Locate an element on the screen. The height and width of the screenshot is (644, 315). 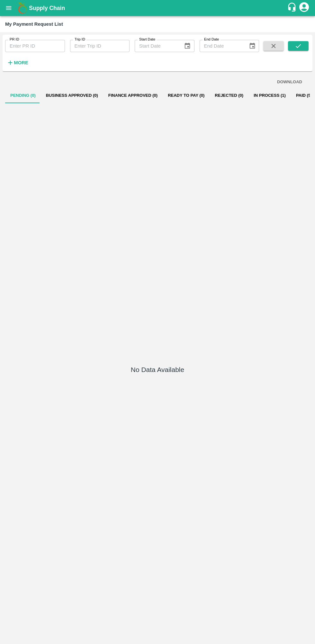
label: Start Date is located at coordinates (147, 40).